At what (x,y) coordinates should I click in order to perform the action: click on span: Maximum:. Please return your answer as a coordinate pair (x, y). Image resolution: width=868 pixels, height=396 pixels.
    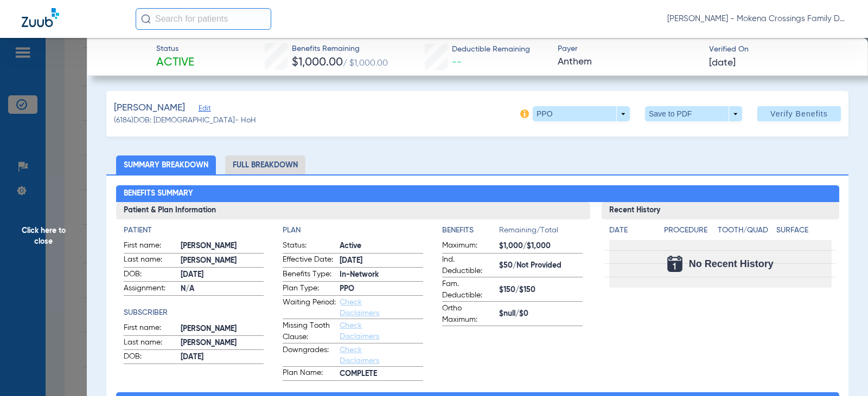
    Looking at the image, I should click on (469, 247).